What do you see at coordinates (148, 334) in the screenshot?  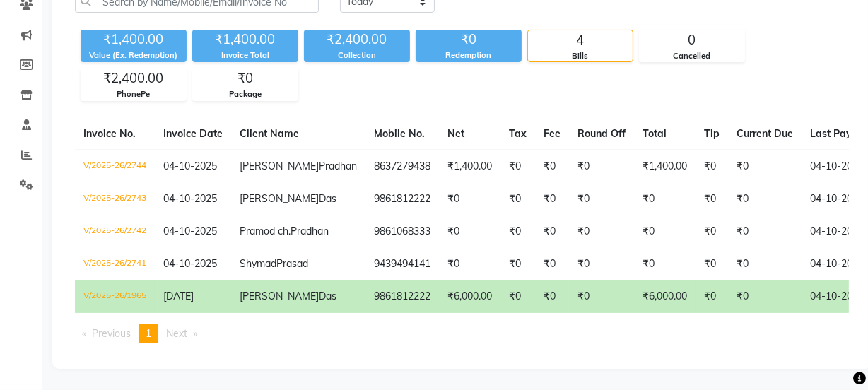 I see `span: 1` at bounding box center [148, 334].